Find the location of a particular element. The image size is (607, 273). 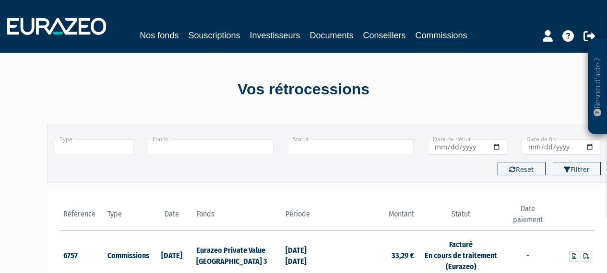

button: Reset is located at coordinates (522, 169).